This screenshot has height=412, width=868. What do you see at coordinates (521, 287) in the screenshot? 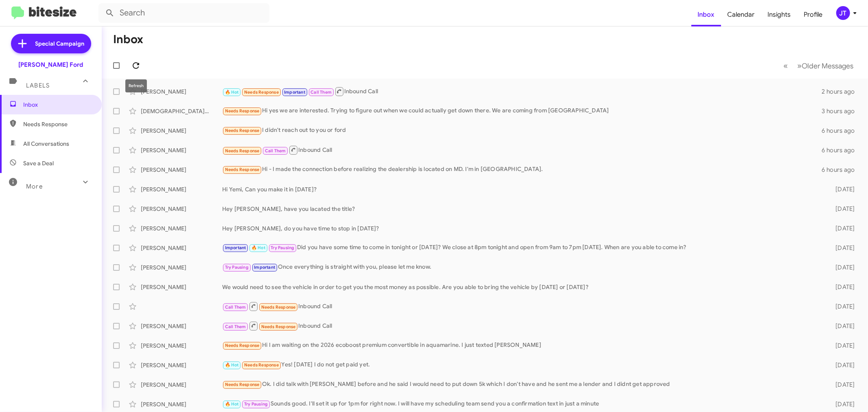
I see `div: We would need to see the vehicle in order to get you the most money as possible. Are you able to ...` at bounding box center [521, 287].